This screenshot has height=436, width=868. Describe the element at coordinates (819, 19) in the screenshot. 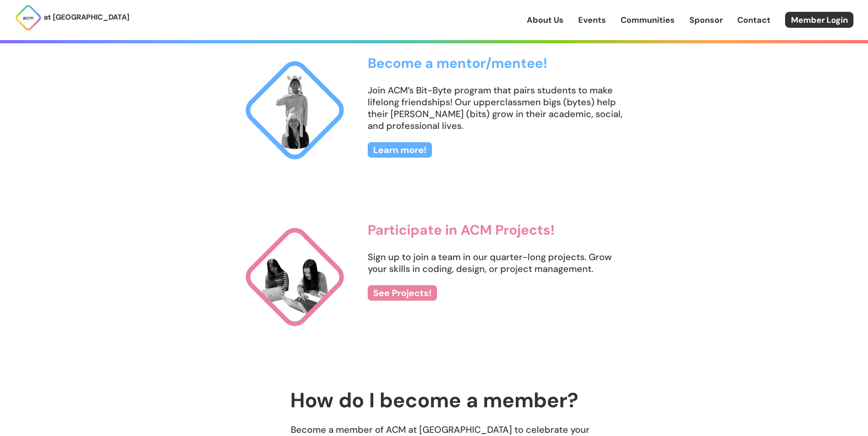

I see `a: Member Login` at that location.